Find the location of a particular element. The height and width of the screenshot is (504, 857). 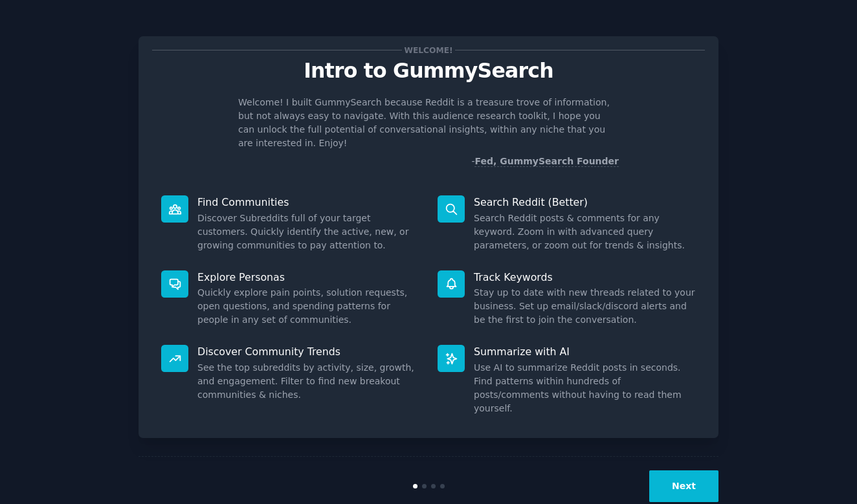

dd: Use AI to summarize Reddit posts in seconds. Find patterns within hundreds of posts/comments with... is located at coordinates (585, 388).